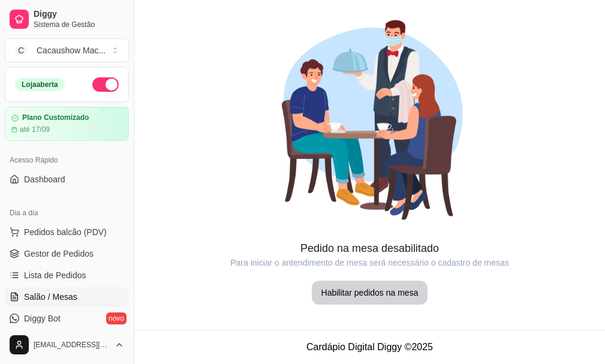  What do you see at coordinates (40, 84) in the screenshot?
I see `div: Loja aberta` at bounding box center [40, 84].